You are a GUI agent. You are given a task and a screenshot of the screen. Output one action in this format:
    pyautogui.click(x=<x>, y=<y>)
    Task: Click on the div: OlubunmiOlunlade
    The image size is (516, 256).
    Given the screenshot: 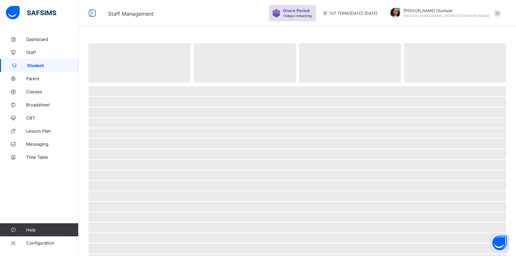 What is the action you would take?
    pyautogui.click(x=444, y=13)
    